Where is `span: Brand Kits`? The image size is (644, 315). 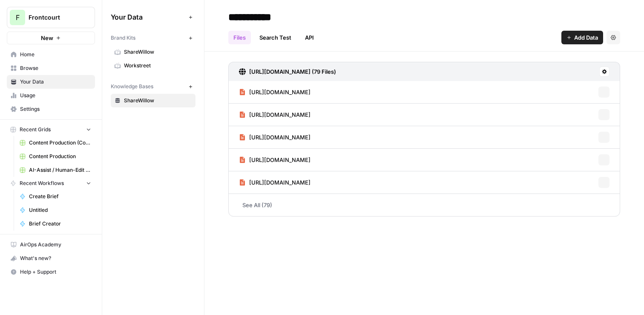
span: Brand Kits is located at coordinates (123, 38).